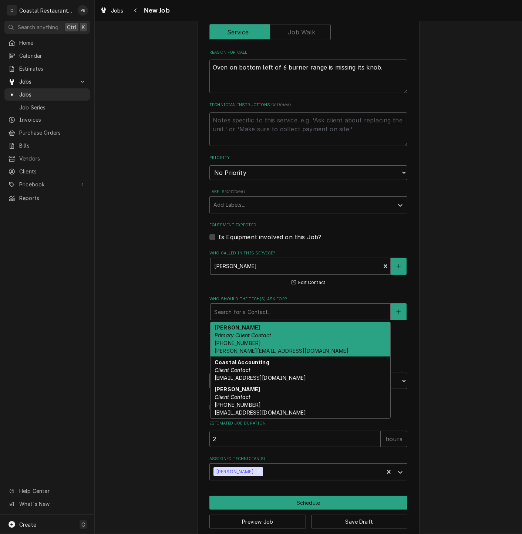 The height and width of the screenshot is (534, 522). I want to click on button: Edit Contact, so click(308, 283).